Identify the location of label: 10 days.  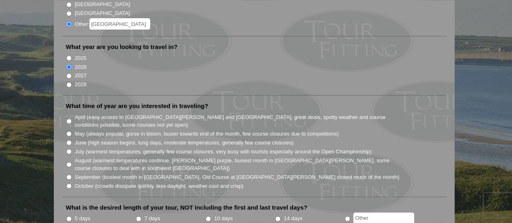
(223, 218).